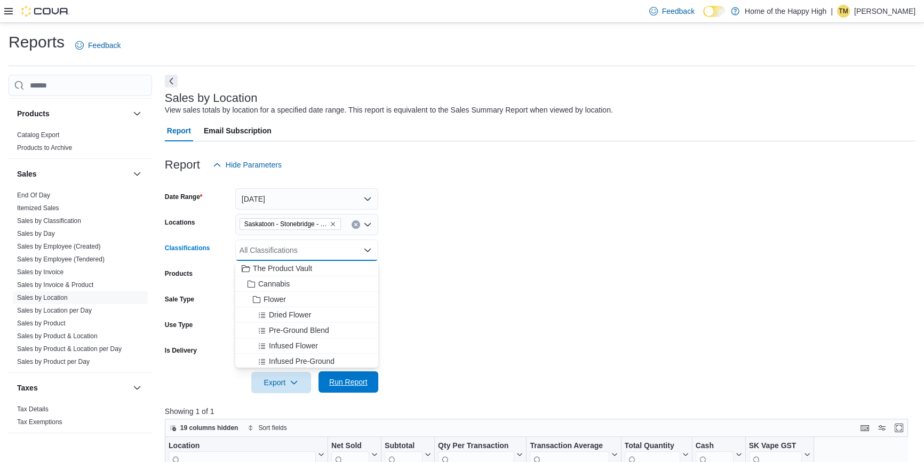 Image resolution: width=924 pixels, height=462 pixels. What do you see at coordinates (38, 135) in the screenshot?
I see `a: Catalog Export` at bounding box center [38, 135].